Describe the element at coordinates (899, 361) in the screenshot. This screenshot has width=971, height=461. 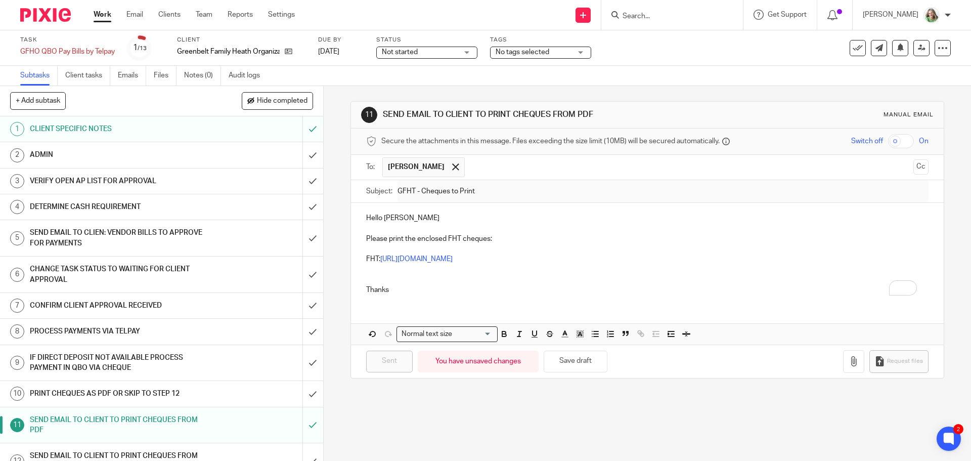
I see `button: Request files` at that location.